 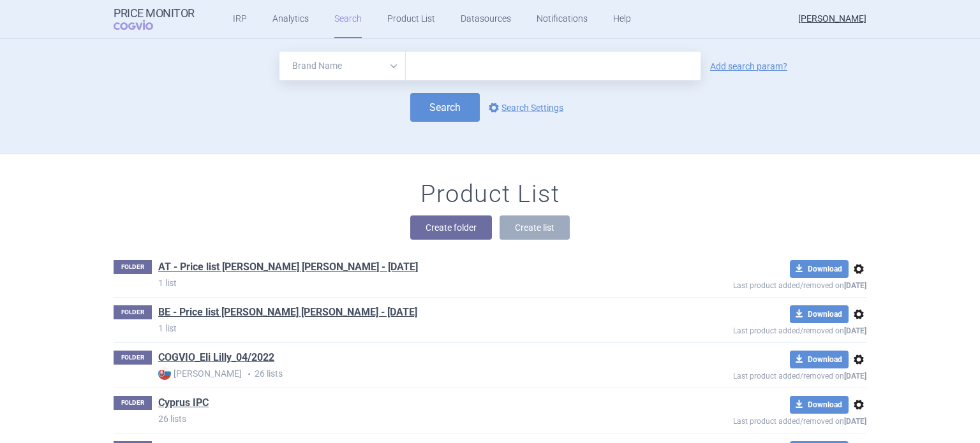 I want to click on button: Search, so click(x=444, y=107).